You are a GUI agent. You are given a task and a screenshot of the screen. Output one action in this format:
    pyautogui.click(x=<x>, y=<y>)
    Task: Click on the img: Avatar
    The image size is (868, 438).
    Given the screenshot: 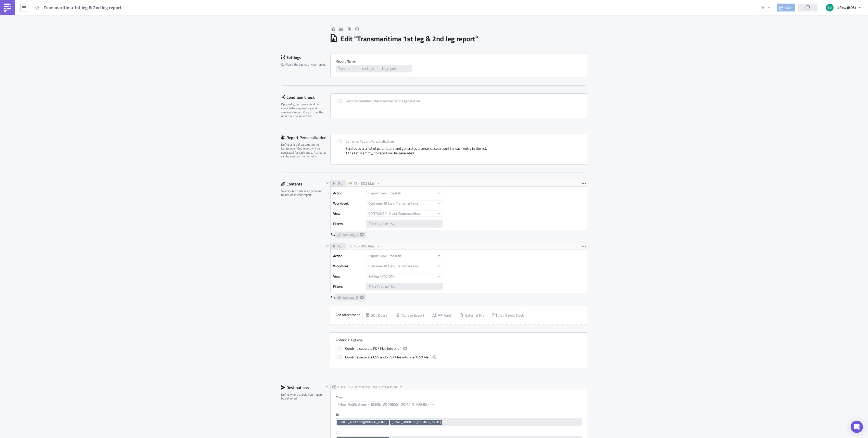 What is the action you would take?
    pyautogui.click(x=830, y=8)
    